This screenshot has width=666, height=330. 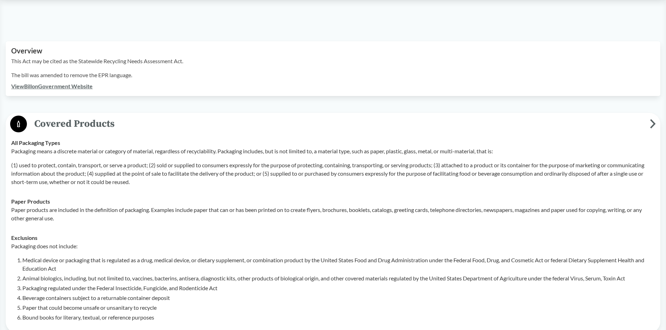 What do you see at coordinates (30, 201) in the screenshot?
I see `strong: Paper Products` at bounding box center [30, 201].